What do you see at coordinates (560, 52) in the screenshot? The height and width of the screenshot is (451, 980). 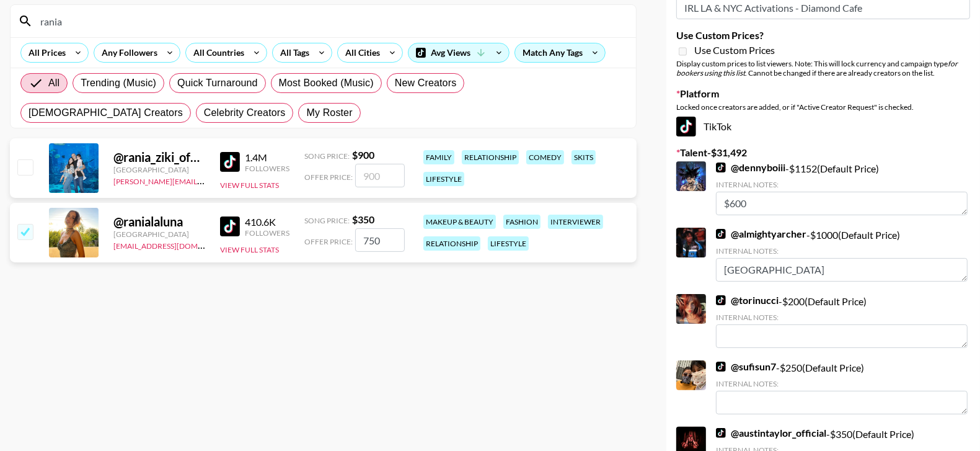 I see `div: Match Any Tags` at bounding box center [560, 52].